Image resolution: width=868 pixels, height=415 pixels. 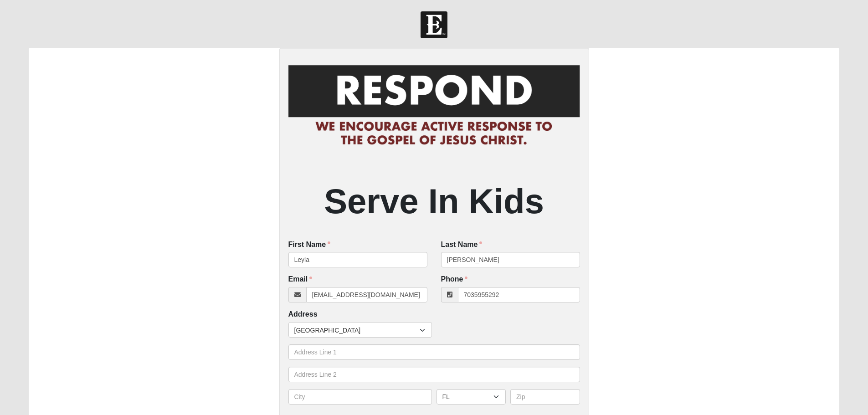 What do you see at coordinates (434, 105) in the screenshot?
I see `img: RespondCardHeader.png` at bounding box center [434, 105].